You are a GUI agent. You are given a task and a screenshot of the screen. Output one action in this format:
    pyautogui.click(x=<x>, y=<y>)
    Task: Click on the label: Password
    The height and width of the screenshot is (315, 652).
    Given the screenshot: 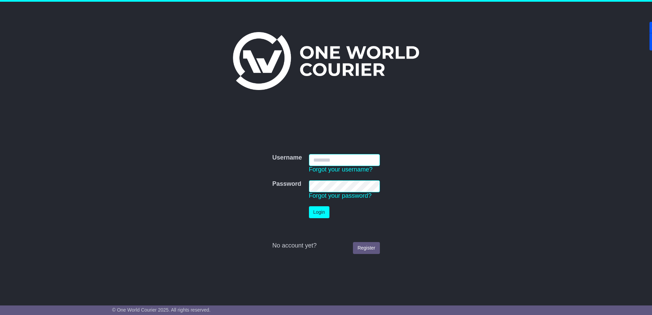 What is the action you would take?
    pyautogui.click(x=286, y=184)
    